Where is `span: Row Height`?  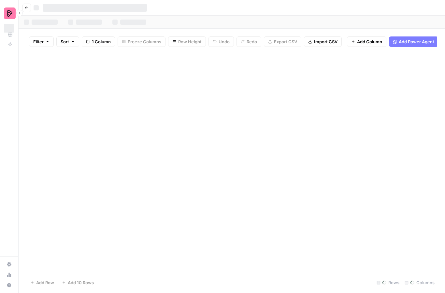 span: Row Height is located at coordinates (190, 42).